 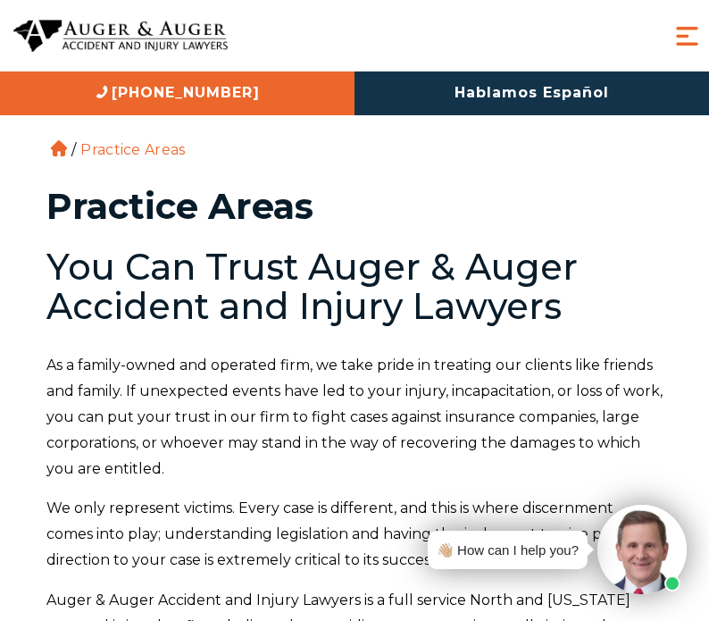 What do you see at coordinates (355, 287) in the screenshot?
I see `h2: You Can Trust Auger & Auger Accident and Injury Lawyers` at bounding box center [355, 287].